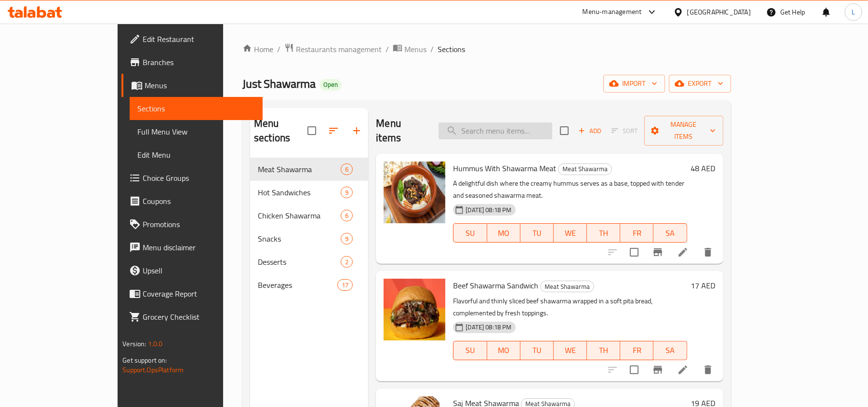  I want to click on img: Beef Shawarma Sandwich, so click(415, 310).